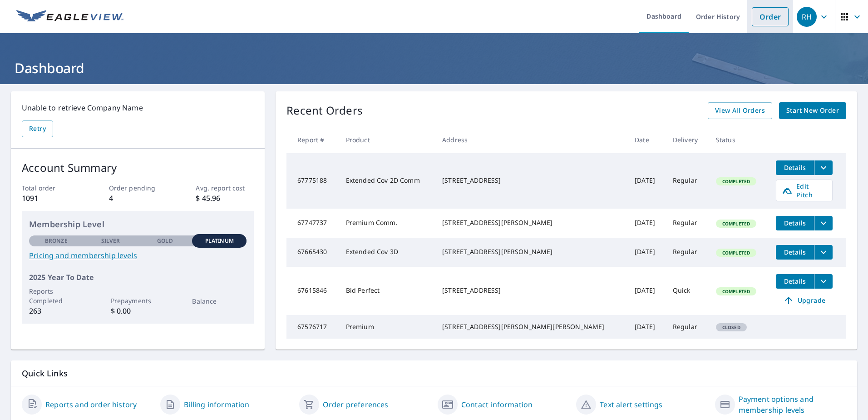 Image resolution: width=868 pixels, height=420 pixels. Describe the element at coordinates (138, 198) in the screenshot. I see `p: 4` at that location.